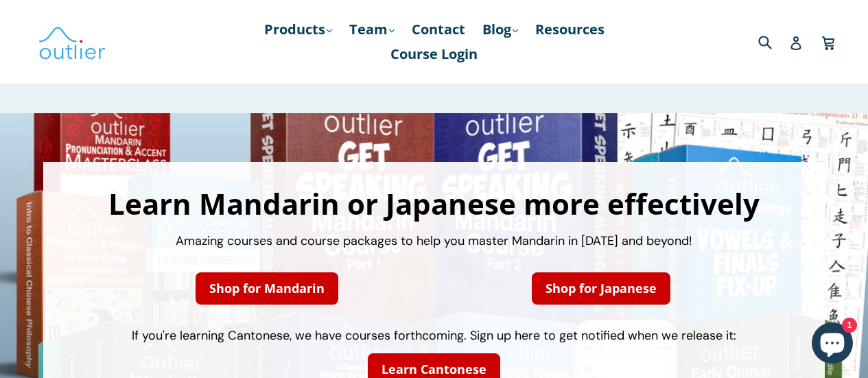 Image resolution: width=868 pixels, height=378 pixels. What do you see at coordinates (501, 29) in the screenshot?
I see `a: Blog` at bounding box center [501, 29].